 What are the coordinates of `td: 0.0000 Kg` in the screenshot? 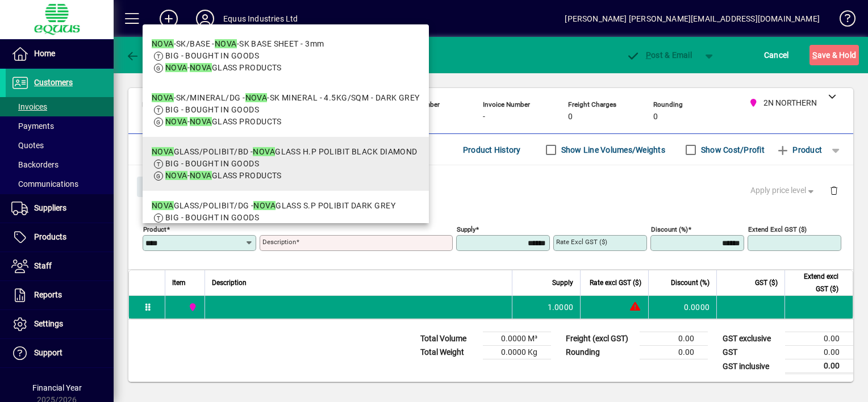 It's located at (517, 353).